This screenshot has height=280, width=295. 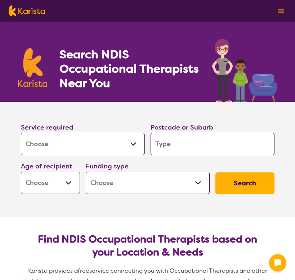 I want to click on label: Postcode or Suburb, so click(x=182, y=128).